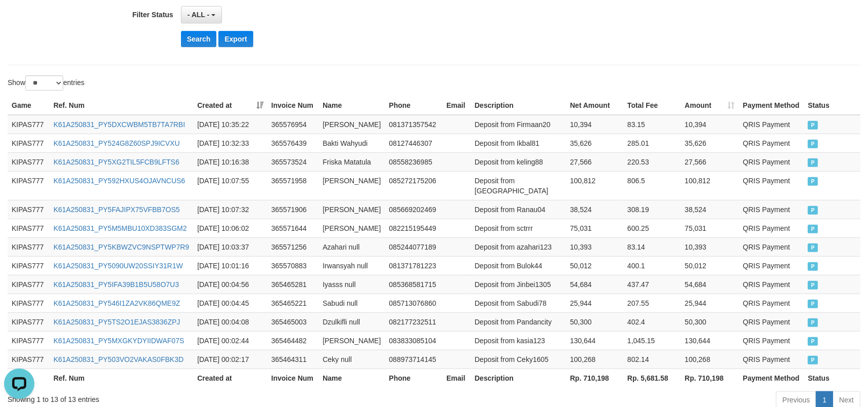  What do you see at coordinates (117, 143) in the screenshot?
I see `a: K61A250831_PY524G8Z60SPJ9ICVXU` at bounding box center [117, 143].